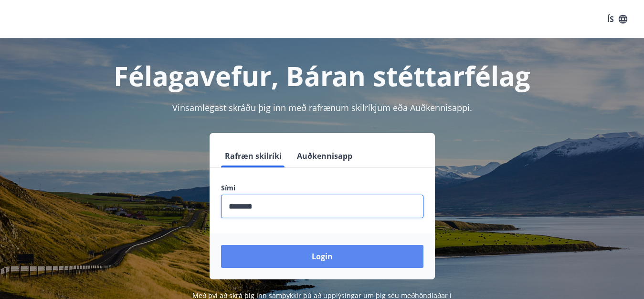  What do you see at coordinates (322, 75) in the screenshot?
I see `h1: Félagavefur, Báran stéttarfélag` at bounding box center [322, 75].